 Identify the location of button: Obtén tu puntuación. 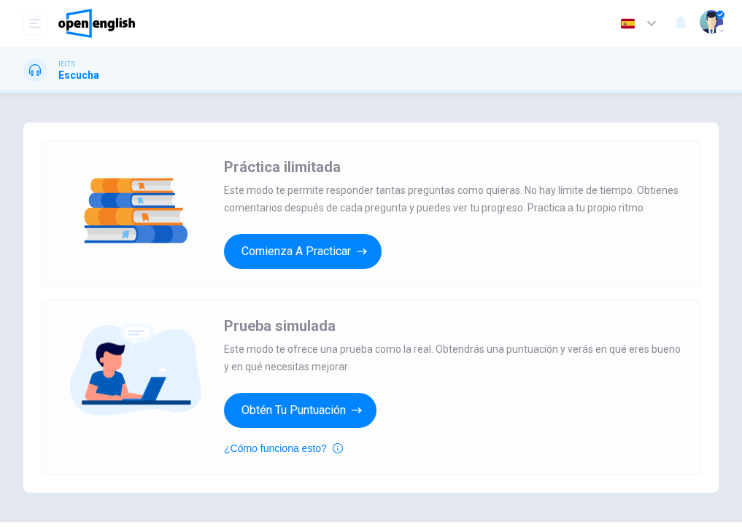
(300, 411).